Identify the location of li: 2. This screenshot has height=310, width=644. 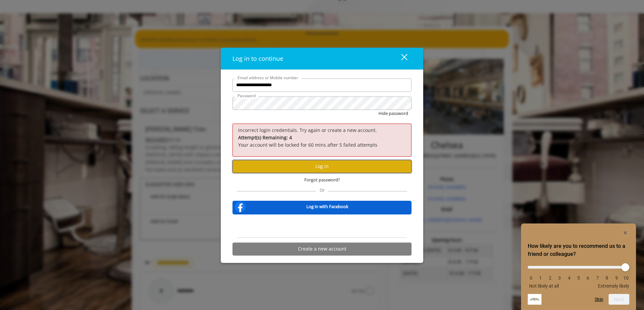
(550, 278).